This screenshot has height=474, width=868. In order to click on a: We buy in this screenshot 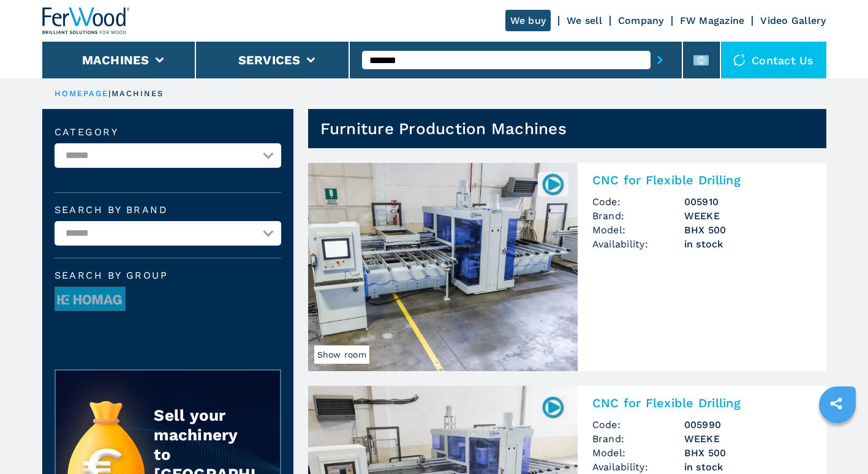, I will do `click(528, 20)`.